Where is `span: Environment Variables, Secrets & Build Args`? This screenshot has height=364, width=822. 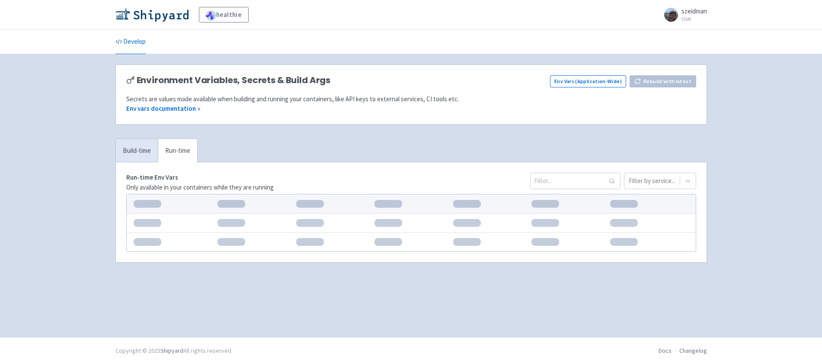 span: Environment Variables, Secrets & Build Args is located at coordinates (234, 80).